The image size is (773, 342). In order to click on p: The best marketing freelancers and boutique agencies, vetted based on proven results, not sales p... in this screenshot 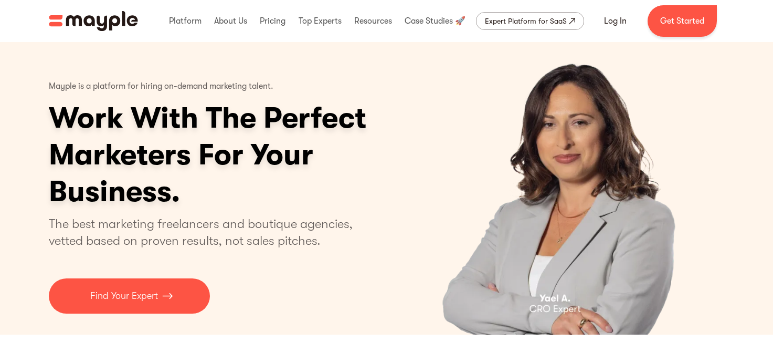, I will do `click(207, 232)`.